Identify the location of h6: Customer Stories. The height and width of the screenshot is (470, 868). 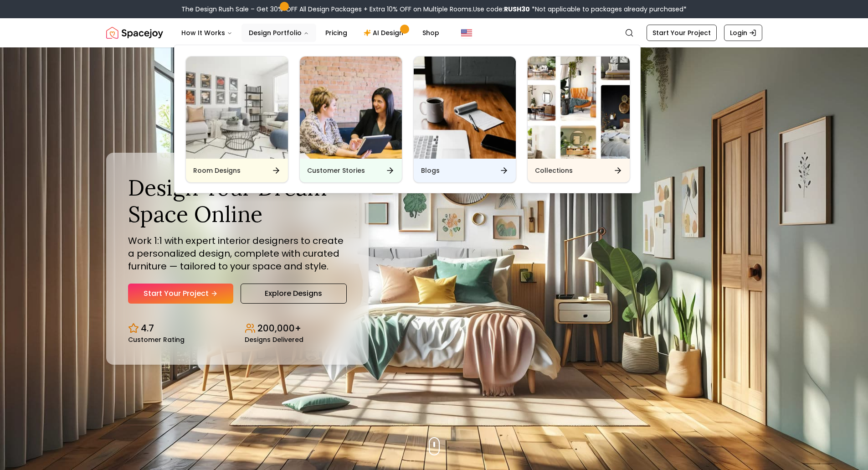
(336, 171).